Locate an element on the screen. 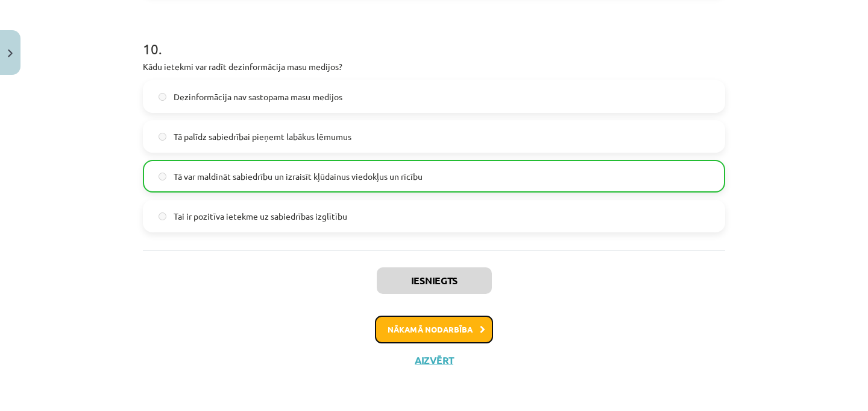  button: Aizvērt is located at coordinates (434, 360).